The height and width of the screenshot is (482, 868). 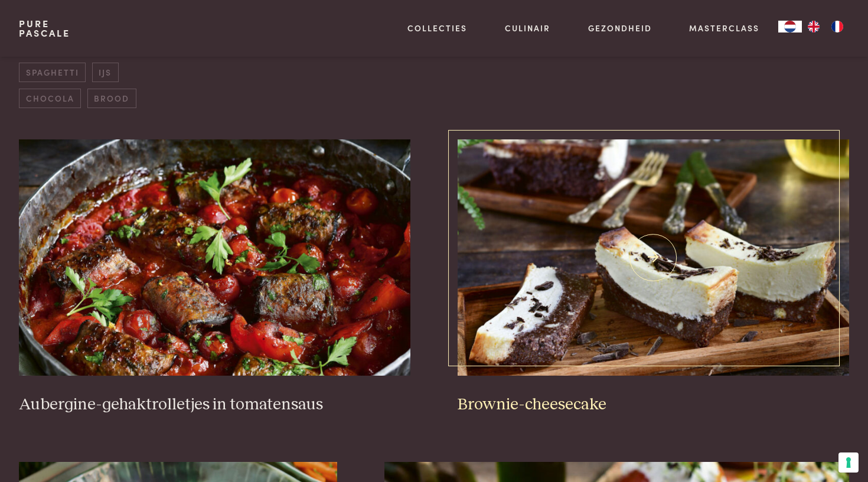 What do you see at coordinates (724, 28) in the screenshot?
I see `a: Masterclass` at bounding box center [724, 28].